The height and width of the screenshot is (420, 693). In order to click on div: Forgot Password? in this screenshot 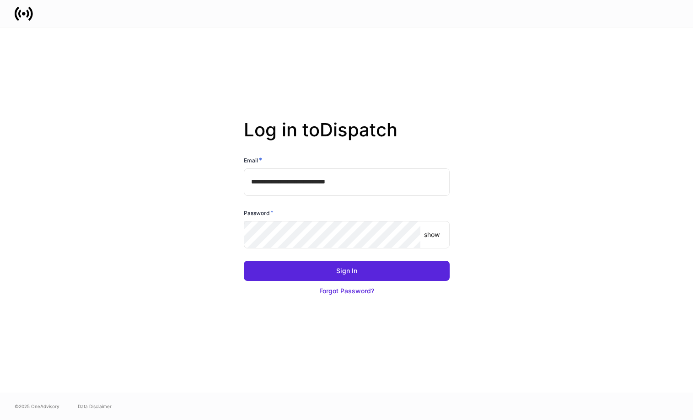, I will do `click(347, 291)`.